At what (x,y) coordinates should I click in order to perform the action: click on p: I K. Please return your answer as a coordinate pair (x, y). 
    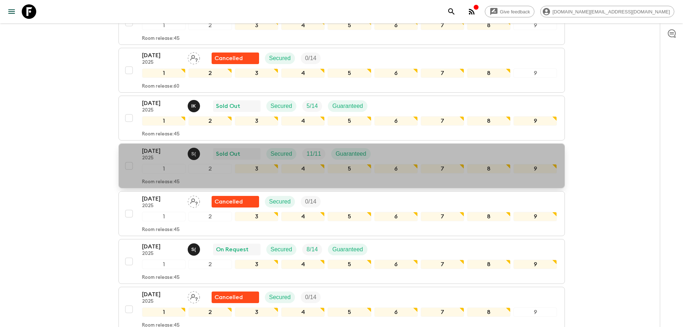
    Looking at the image, I should click on (194, 106).